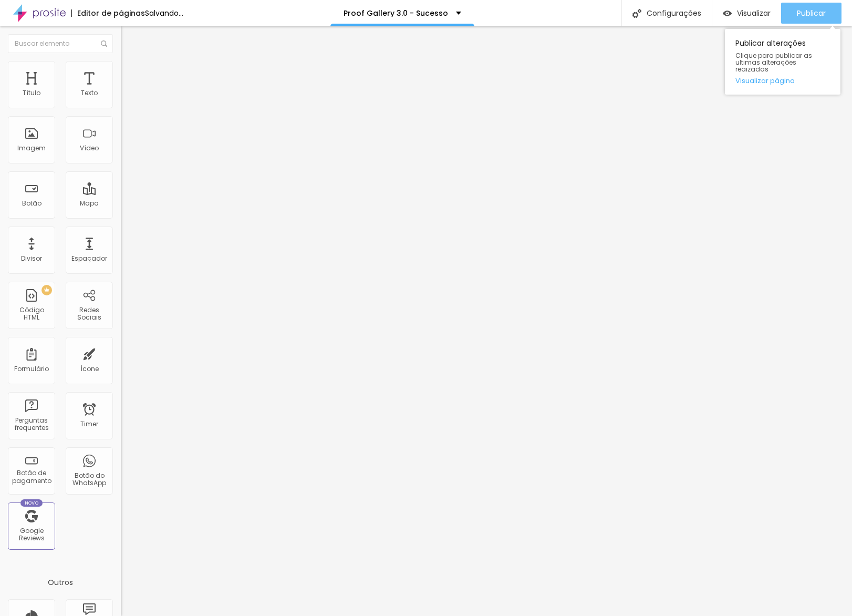 The height and width of the screenshot is (616, 852). I want to click on span: Visualizar, so click(754, 13).